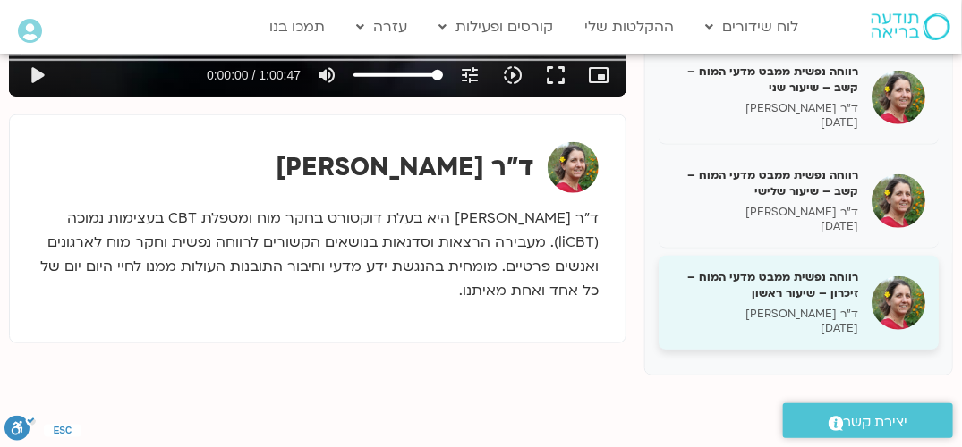  Describe the element at coordinates (752, 27) in the screenshot. I see `a: לוח שידורים` at that location.